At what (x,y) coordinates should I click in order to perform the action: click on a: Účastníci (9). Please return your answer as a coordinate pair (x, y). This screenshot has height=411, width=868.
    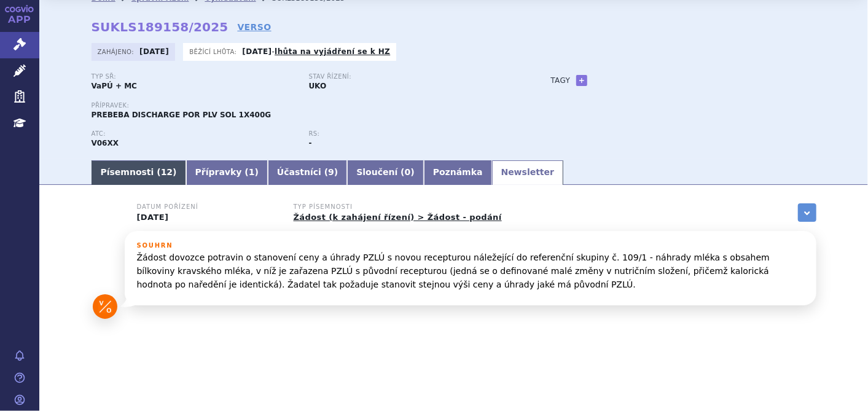
    Looking at the image, I should click on (307, 173).